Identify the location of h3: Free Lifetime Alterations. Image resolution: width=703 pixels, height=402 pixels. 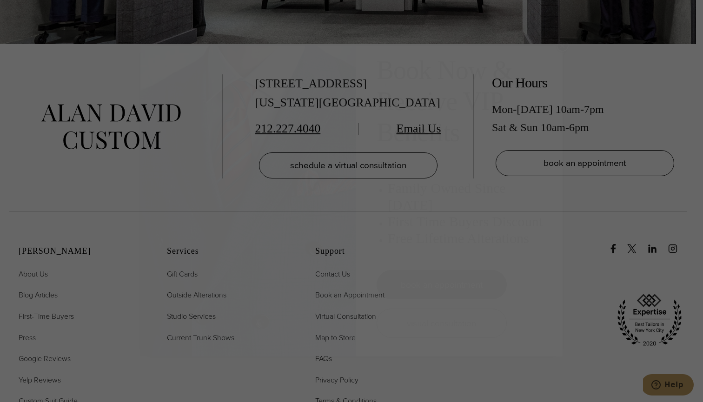
(470, 238).